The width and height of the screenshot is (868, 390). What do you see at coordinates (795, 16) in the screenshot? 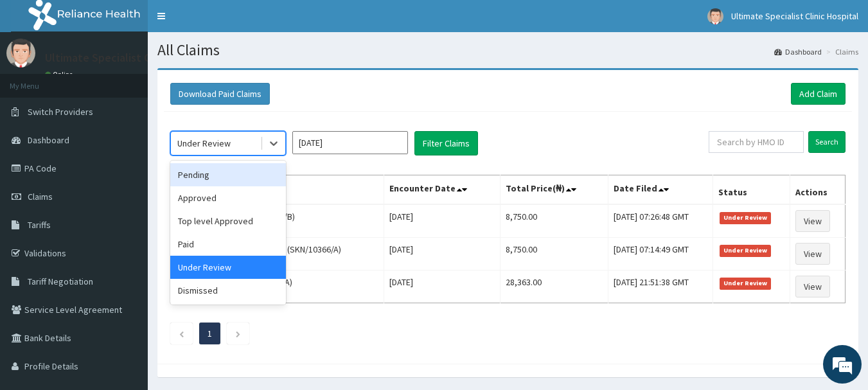
I see `span: Ultimate Specialist Clinic Hospital` at bounding box center [795, 16].